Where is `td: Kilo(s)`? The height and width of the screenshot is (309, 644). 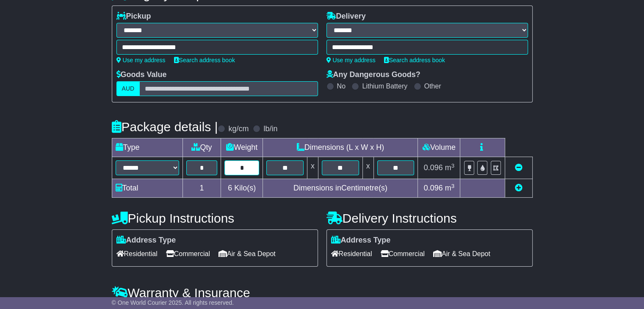
td: Kilo(s) is located at coordinates (242, 188).